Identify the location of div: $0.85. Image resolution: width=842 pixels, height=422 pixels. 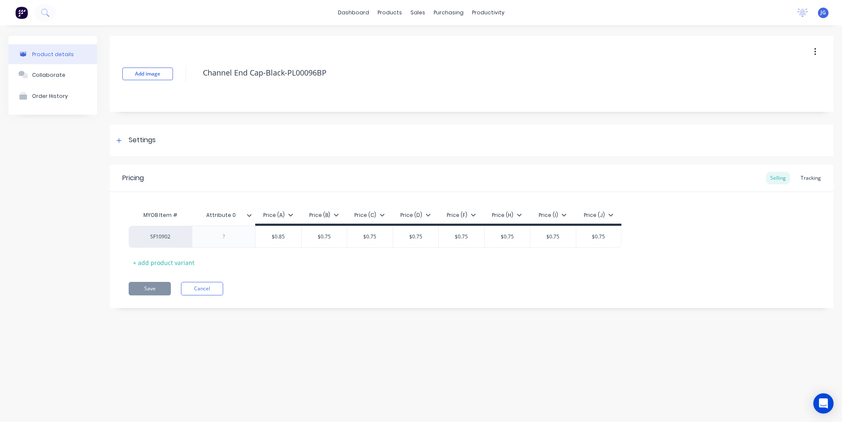
(278, 237).